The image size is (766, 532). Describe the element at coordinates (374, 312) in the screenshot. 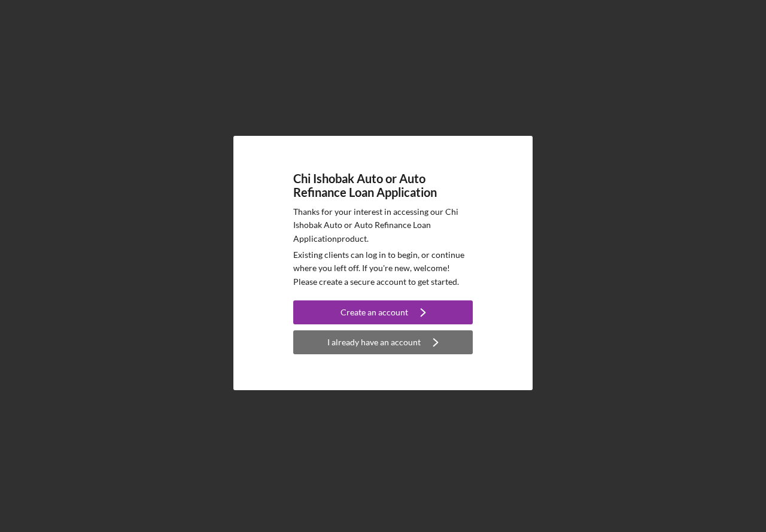

I see `div: Create an account` at that location.